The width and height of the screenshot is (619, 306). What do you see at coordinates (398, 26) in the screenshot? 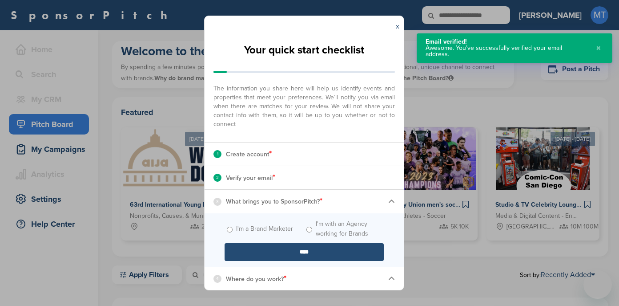
I see `a: x` at bounding box center [398, 26].